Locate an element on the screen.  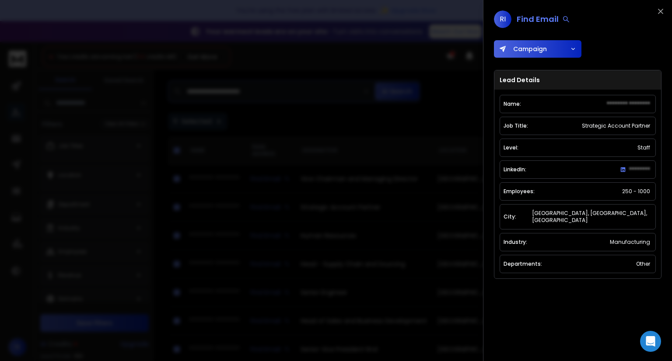
p: Level: is located at coordinates (511, 148).